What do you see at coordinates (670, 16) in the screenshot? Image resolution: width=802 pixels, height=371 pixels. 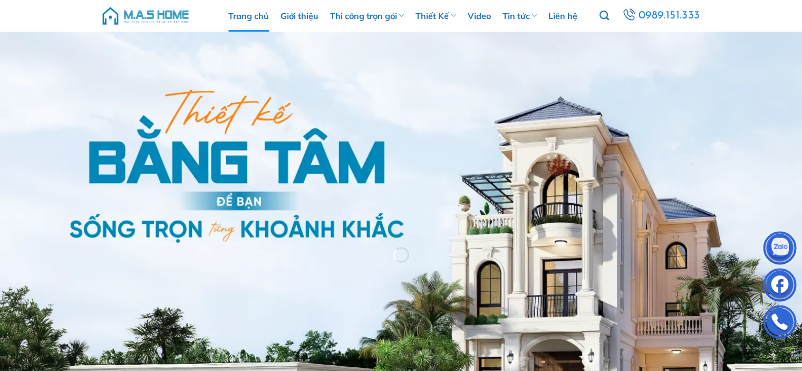 I see `span: 0989.151.333` at bounding box center [670, 16].